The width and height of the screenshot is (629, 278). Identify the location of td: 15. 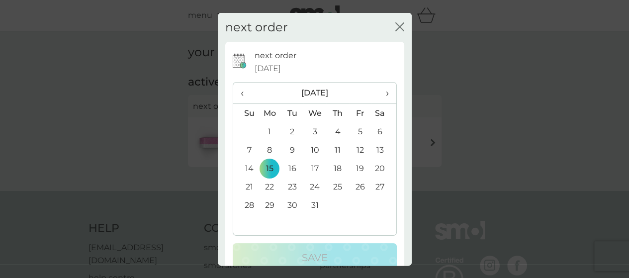
(270, 168).